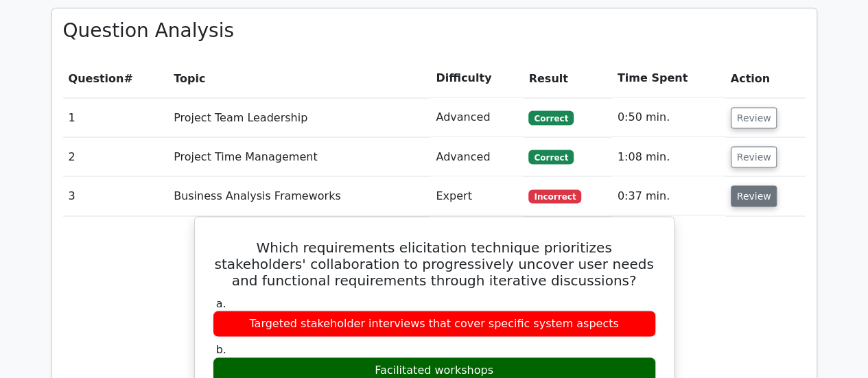  What do you see at coordinates (299, 78) in the screenshot?
I see `th: Topic` at bounding box center [299, 78].